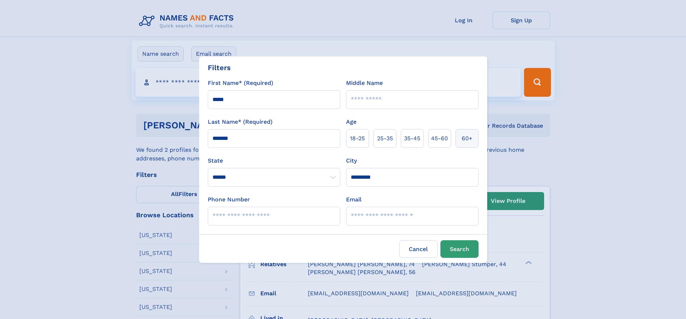 This screenshot has height=319, width=686. Describe the element at coordinates (460, 249) in the screenshot. I see `button: Search` at that location.